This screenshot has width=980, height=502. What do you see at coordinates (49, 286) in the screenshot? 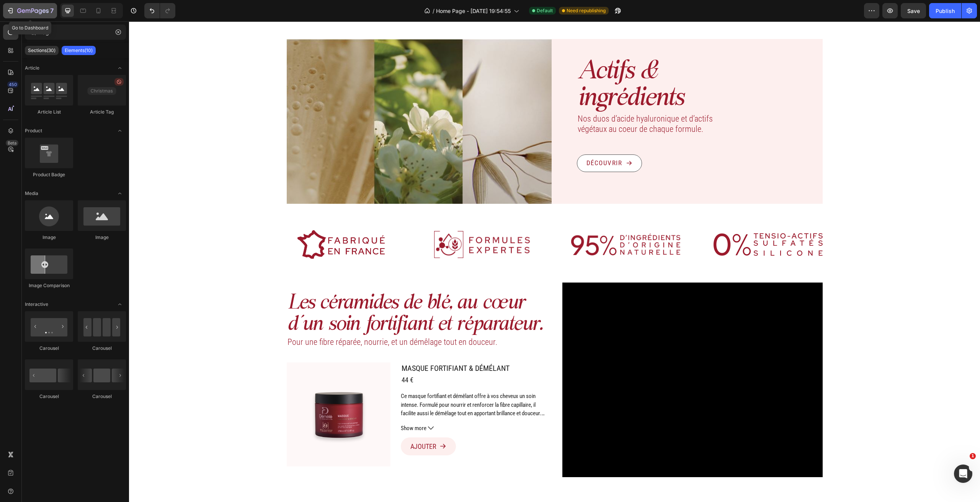
I see `div: Image Comparison` at bounding box center [49, 286].